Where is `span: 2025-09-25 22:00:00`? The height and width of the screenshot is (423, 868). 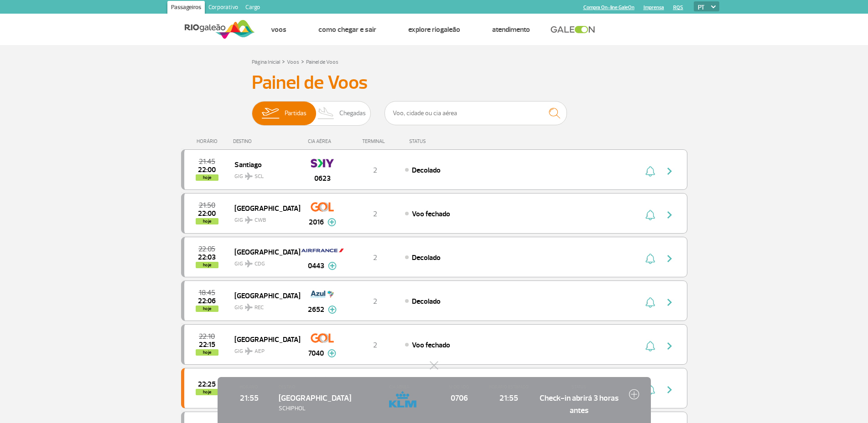
span: 2025-09-25 22:00:00 is located at coordinates (207, 170).